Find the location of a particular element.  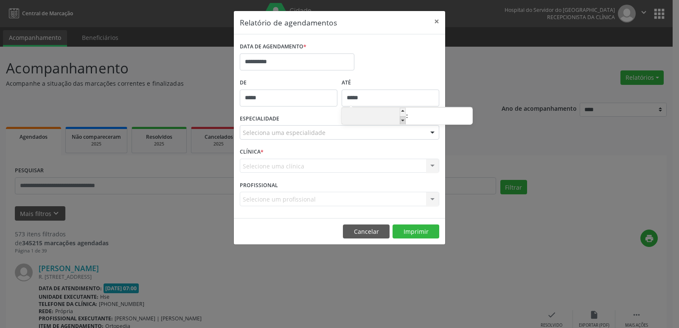

button: Imprimir is located at coordinates (416, 232).